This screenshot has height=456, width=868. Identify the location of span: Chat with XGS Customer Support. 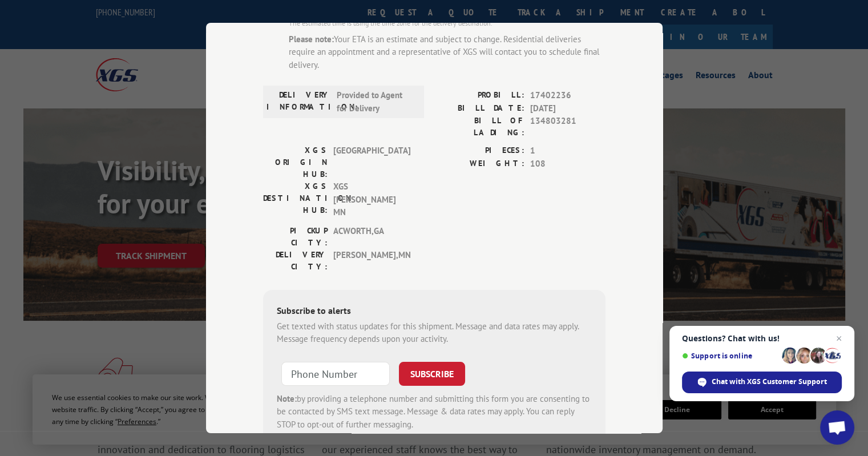
(769, 382).